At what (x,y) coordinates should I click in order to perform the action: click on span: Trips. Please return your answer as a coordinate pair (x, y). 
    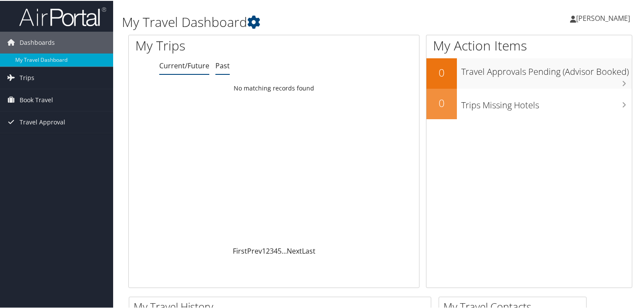
    Looking at the image, I should click on (27, 77).